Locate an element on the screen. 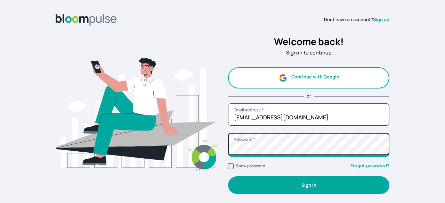 The height and width of the screenshot is (203, 445). label: Show password is located at coordinates (251, 166).